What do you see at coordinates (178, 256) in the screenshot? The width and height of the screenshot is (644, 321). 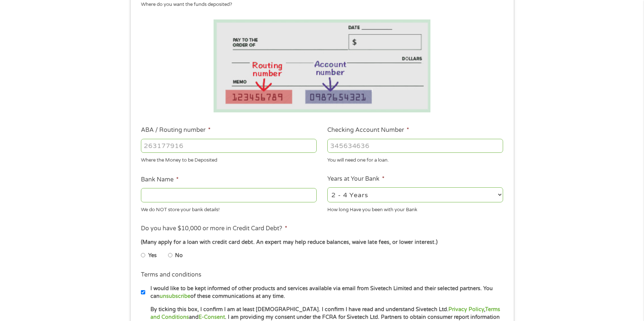 I see `label: No` at bounding box center [178, 256].